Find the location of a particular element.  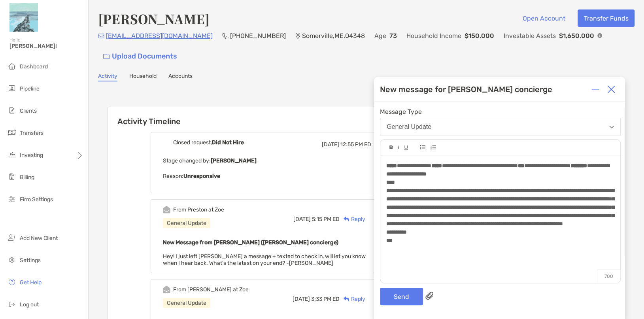

img: Close is located at coordinates (611, 89).